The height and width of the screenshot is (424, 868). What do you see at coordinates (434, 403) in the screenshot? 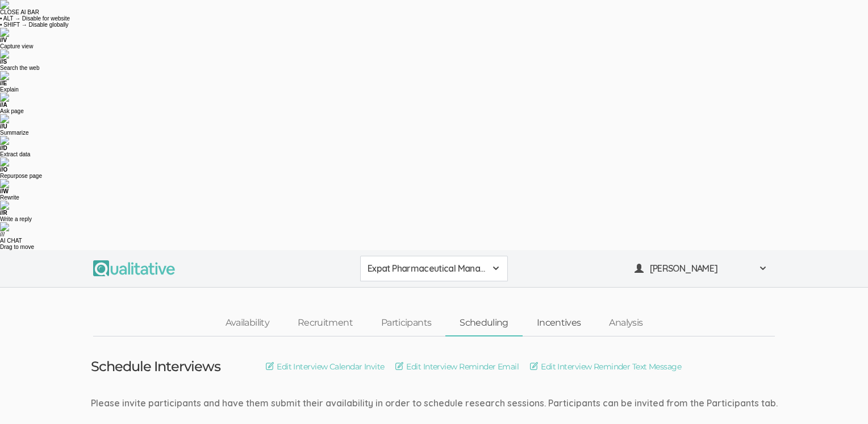
I see `div: Please invite participants and have them submit their availability in order to schedule research ...` at bounding box center [434, 403].